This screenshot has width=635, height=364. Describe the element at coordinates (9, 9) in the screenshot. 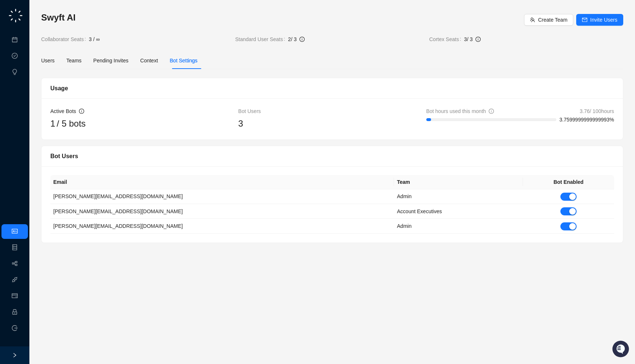

I see `button: Open customer support` at that location.